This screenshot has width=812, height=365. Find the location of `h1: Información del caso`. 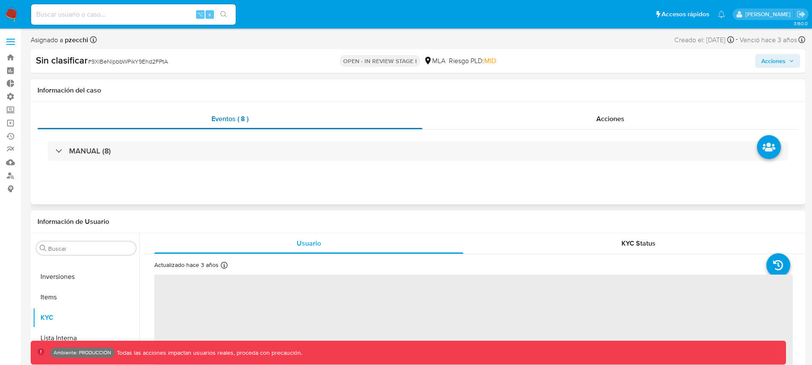

h1: Información del caso is located at coordinates (418, 90).